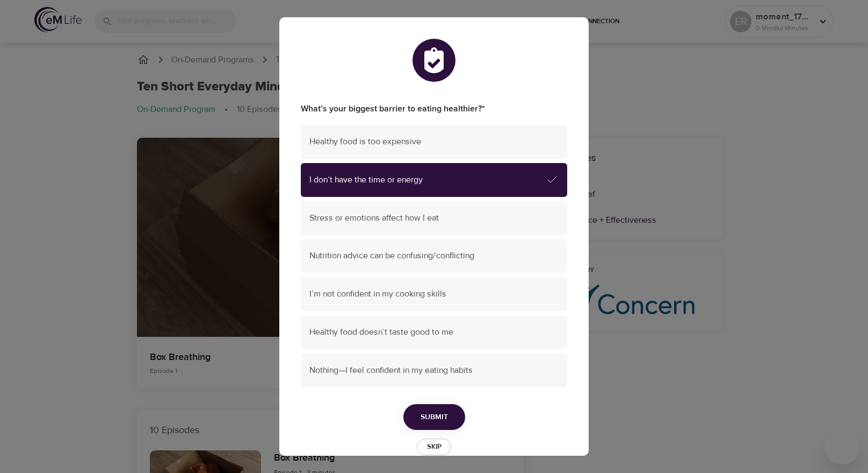 The width and height of the screenshot is (868, 473). Describe the element at coordinates (434, 447) in the screenshot. I see `button: Skip` at that location.